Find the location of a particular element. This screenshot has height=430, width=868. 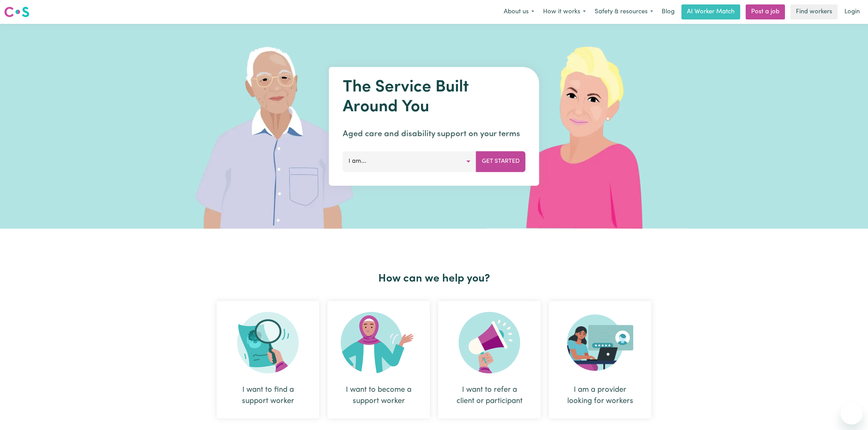

a: AI Worker Match is located at coordinates (711, 12).